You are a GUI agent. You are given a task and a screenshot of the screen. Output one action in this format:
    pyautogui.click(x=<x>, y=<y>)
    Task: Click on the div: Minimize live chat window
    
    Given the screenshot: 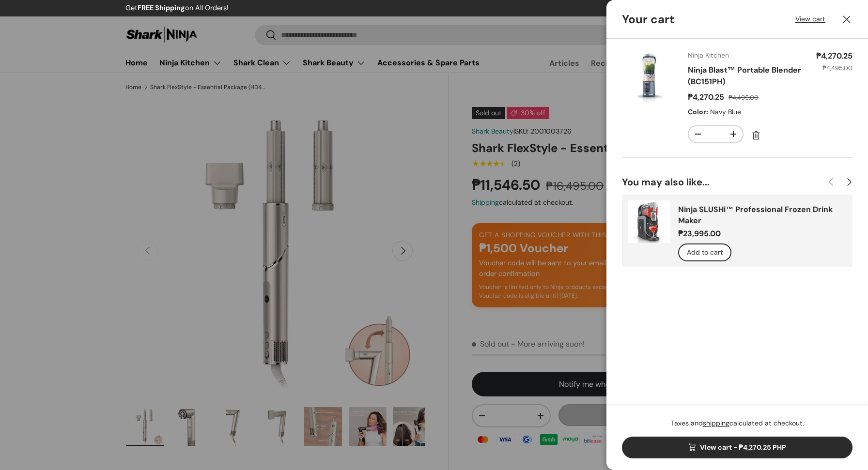 What is the action you would take?
    pyautogui.click(x=170, y=16)
    